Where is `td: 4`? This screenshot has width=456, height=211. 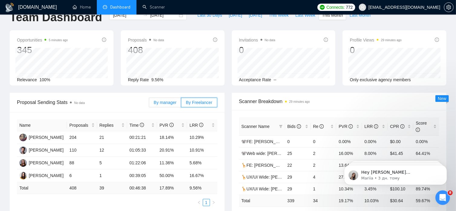 td: 4 is located at coordinates (324, 177).